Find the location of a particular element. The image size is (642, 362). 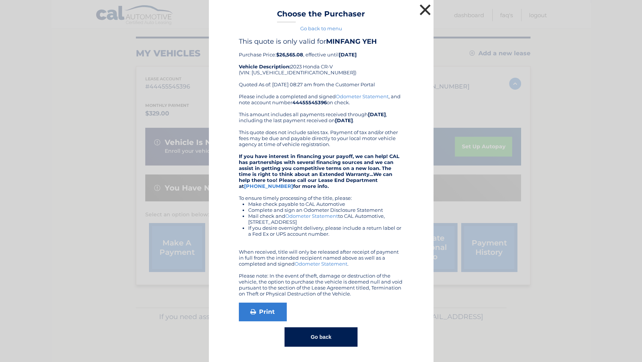

strong: Vehicle Description: is located at coordinates (264, 67).